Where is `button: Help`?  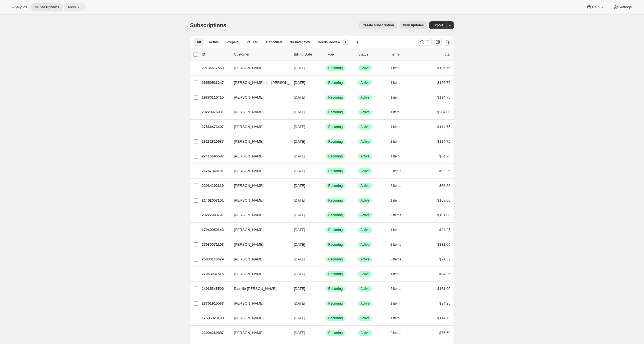 button: Help is located at coordinates (595, 7).